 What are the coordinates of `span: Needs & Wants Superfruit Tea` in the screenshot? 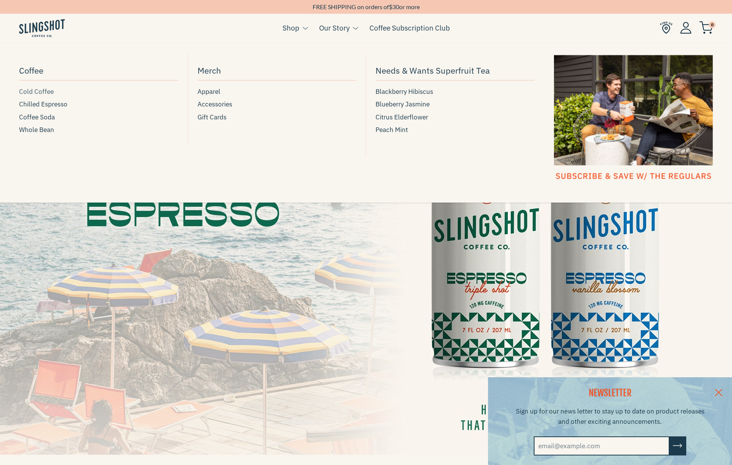 It's located at (433, 70).